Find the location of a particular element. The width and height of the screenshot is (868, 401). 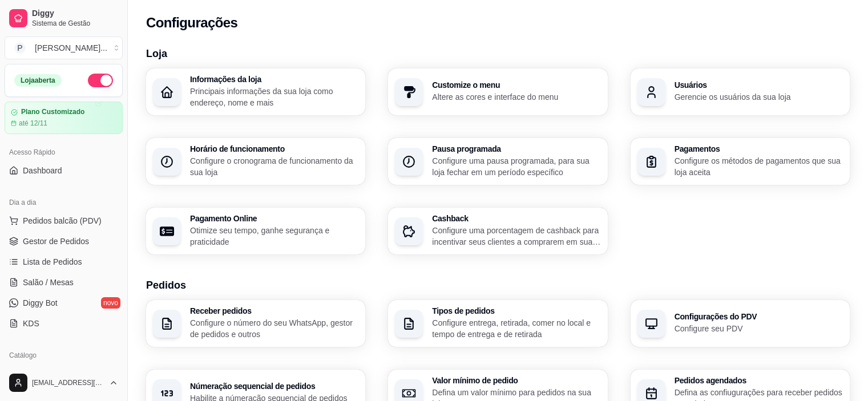

a: KDS is located at coordinates (63, 323).